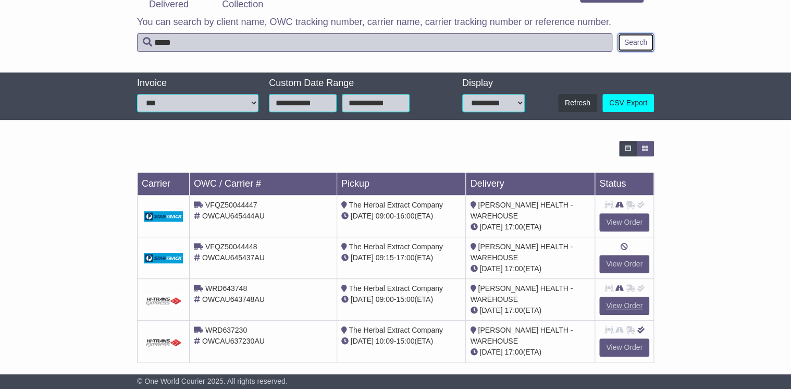 Image resolution: width=791 pixels, height=389 pixels. Describe the element at coordinates (405, 216) in the screenshot. I see `span: 16:00` at that location.